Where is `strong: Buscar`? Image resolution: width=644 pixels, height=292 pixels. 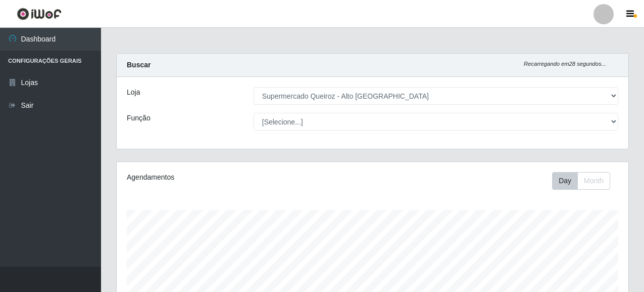 strong: Buscar is located at coordinates (138, 65).